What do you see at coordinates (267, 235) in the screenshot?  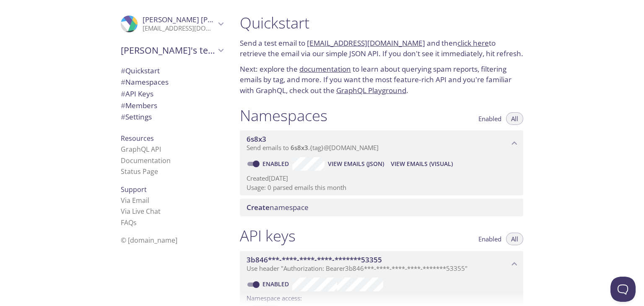 I see `h1: API keys` at bounding box center [267, 235].